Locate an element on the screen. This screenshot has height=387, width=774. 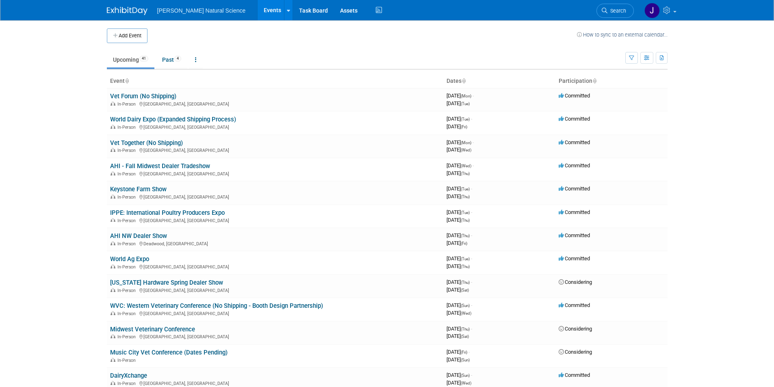
button: Add Event is located at coordinates (127, 36).